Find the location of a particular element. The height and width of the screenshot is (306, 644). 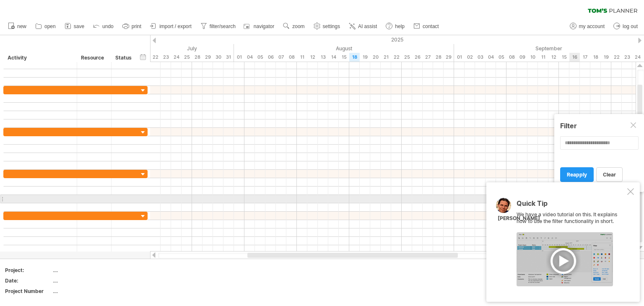

span: filter/search is located at coordinates (223, 26).